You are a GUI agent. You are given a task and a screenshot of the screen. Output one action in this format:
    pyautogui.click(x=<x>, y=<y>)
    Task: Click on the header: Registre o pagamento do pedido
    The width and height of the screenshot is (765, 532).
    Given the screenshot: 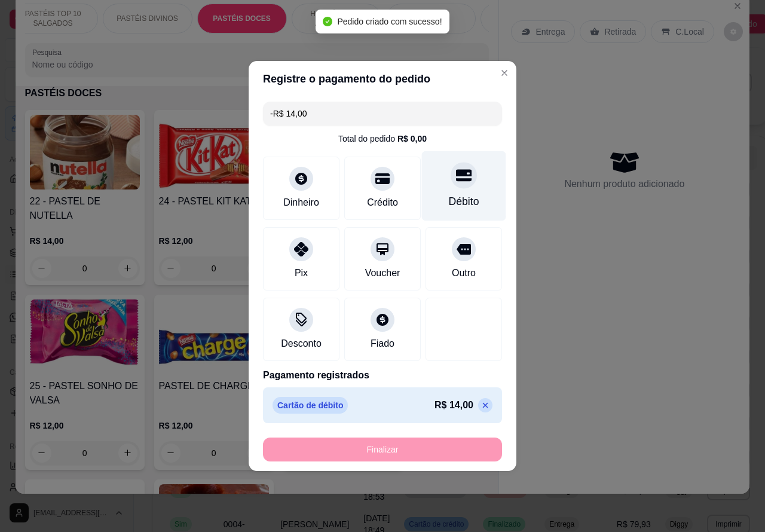 What is the action you would take?
    pyautogui.click(x=382, y=79)
    